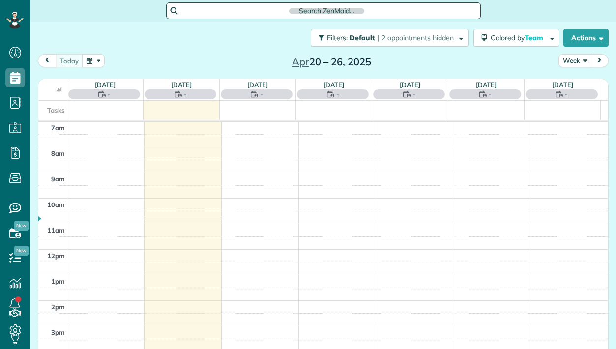 The image size is (616, 349). What do you see at coordinates (69, 60) in the screenshot?
I see `button: today` at bounding box center [69, 60].